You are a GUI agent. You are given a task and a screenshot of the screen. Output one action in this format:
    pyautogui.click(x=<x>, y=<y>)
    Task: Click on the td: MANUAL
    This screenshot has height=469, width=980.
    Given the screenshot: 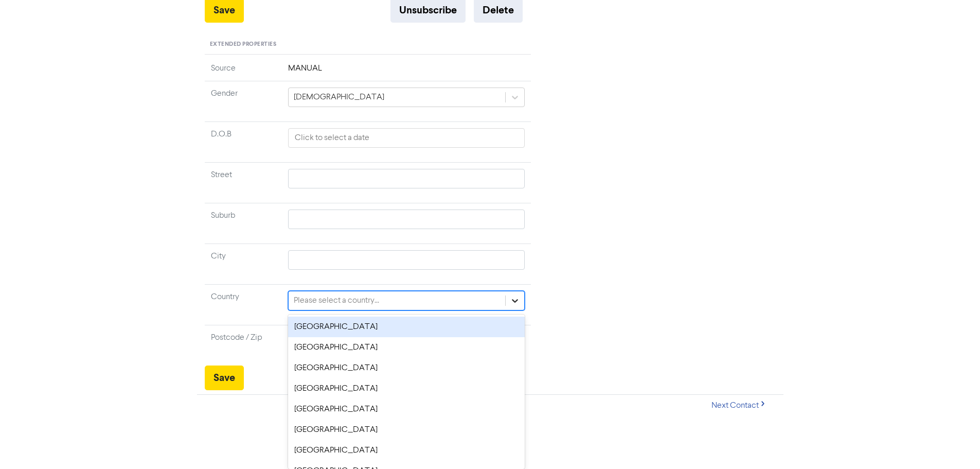 What is the action you would take?
    pyautogui.click(x=407, y=71)
    